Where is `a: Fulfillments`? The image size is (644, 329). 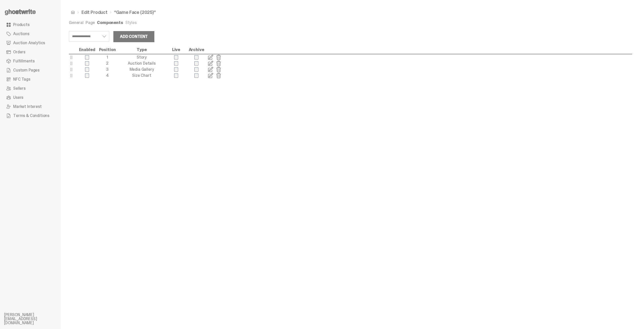 a: Fulfillments is located at coordinates (30, 61).